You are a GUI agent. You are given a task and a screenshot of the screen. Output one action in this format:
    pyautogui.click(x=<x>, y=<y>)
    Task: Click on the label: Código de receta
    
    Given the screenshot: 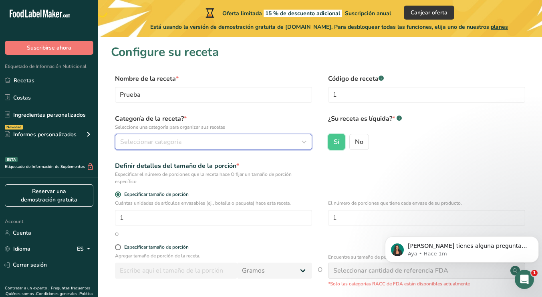 What is the action you would take?
    pyautogui.click(x=426, y=79)
    